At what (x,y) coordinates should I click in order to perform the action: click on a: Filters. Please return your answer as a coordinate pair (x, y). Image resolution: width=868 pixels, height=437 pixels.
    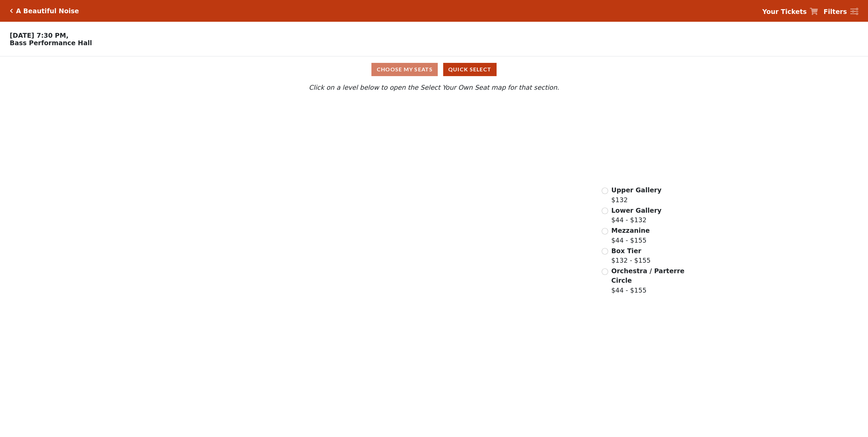
    Looking at the image, I should click on (841, 12).